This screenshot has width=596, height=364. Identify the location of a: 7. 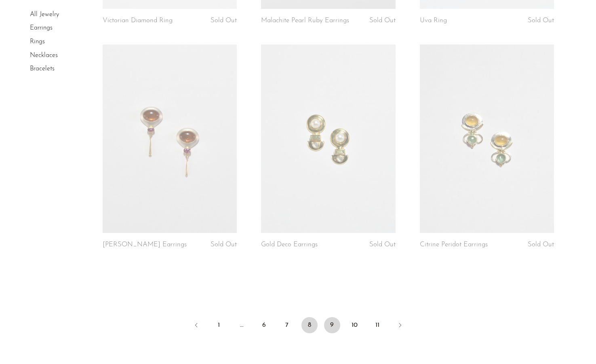
(287, 325).